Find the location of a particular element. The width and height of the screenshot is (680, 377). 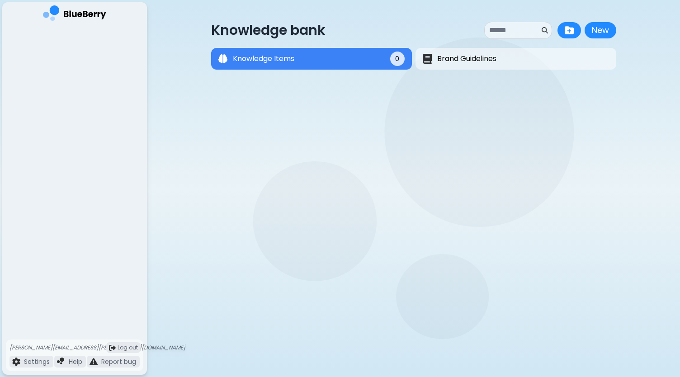

img: logout is located at coordinates (112, 348).